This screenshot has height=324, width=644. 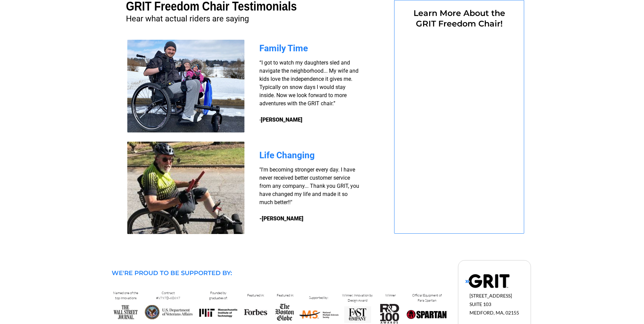 I want to click on span: MEDFORD, MA, 02155, so click(x=494, y=312).